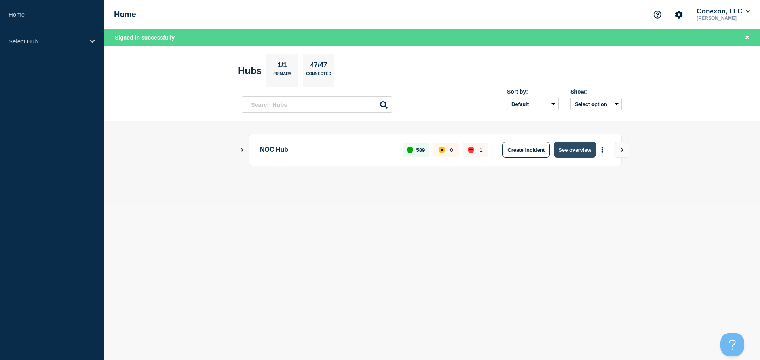 This screenshot has height=360, width=760. What do you see at coordinates (318, 76) in the screenshot?
I see `p: Connected` at bounding box center [318, 76].